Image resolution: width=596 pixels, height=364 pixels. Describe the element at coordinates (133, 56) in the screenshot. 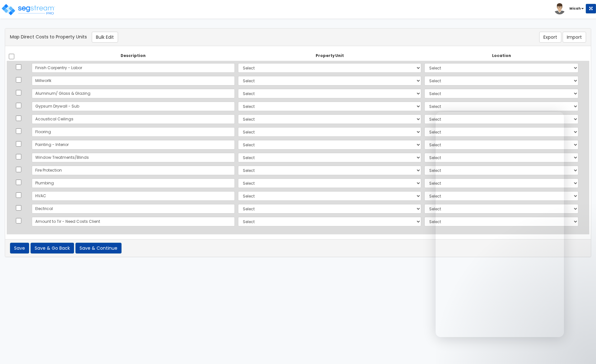

I see `th: Description` at that location.